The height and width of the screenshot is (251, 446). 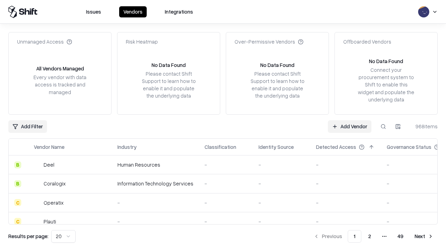 What do you see at coordinates (349, 126) in the screenshot?
I see `a: Add Vendor` at bounding box center [349, 126].